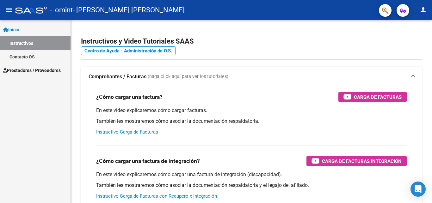 The width and height of the screenshot is (432, 203). Describe the element at coordinates (127, 132) in the screenshot. I see `a: Instructivo Carga de Facturas` at that location.